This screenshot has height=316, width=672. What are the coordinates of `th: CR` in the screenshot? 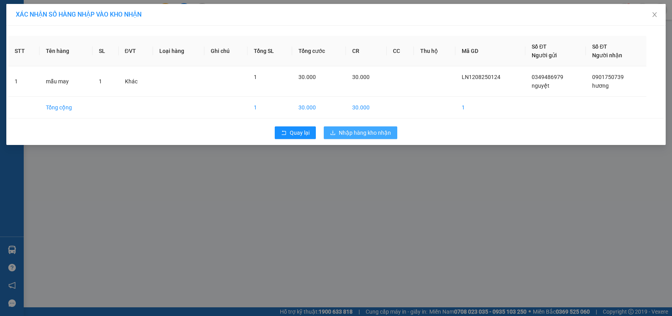 It's located at (367, 51).